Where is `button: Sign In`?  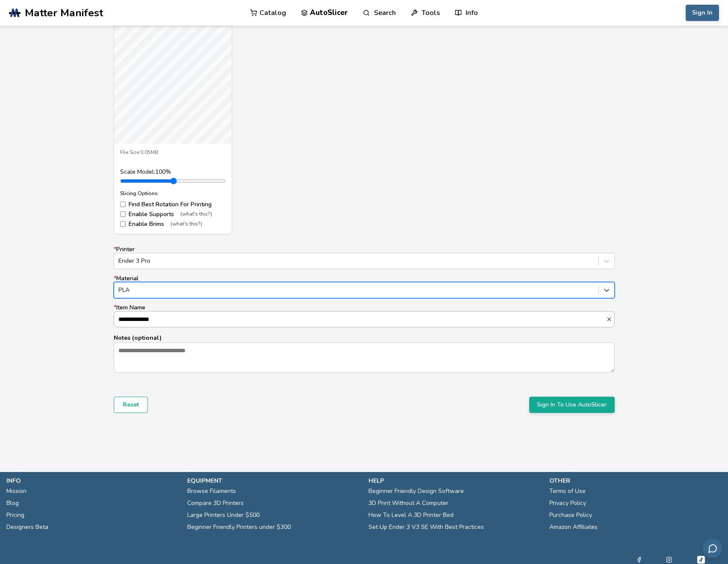
button: Sign In is located at coordinates (703, 13).